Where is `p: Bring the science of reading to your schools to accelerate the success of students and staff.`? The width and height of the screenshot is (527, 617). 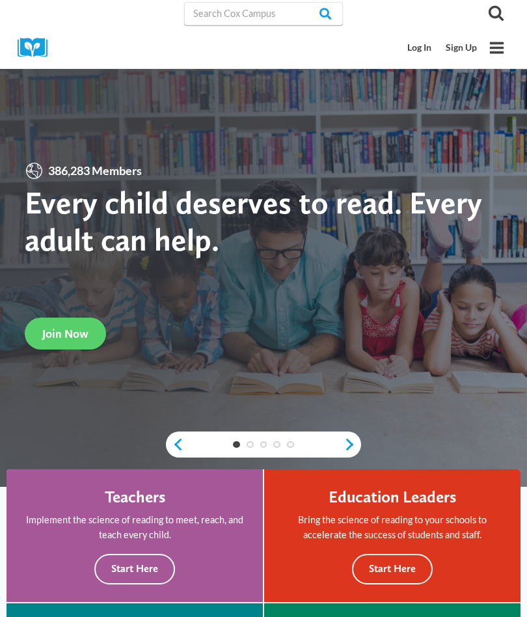 p: Bring the science of reading to your schools to accelerate the success of students and staff. is located at coordinates (392, 527).